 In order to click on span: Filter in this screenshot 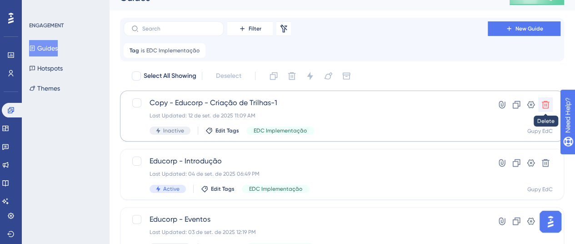, I will do `click(255, 29)`.